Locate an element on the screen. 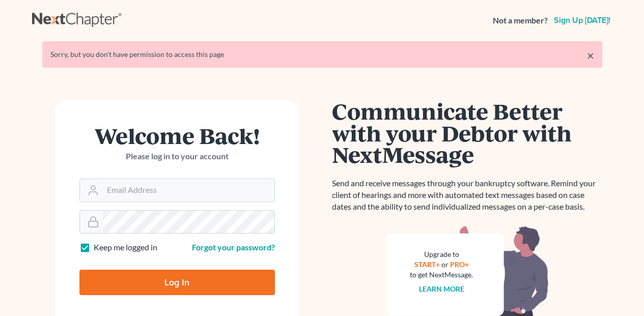 The width and height of the screenshot is (644, 316). p: Send and receive messages through your bankruptcy software. Remind your client of hearings and mo... is located at coordinates (467, 195).